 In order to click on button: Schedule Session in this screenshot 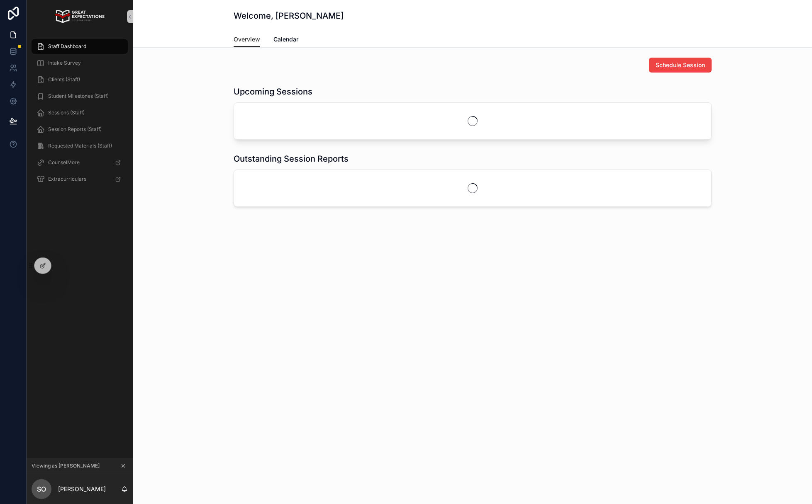, I will do `click(680, 65)`.